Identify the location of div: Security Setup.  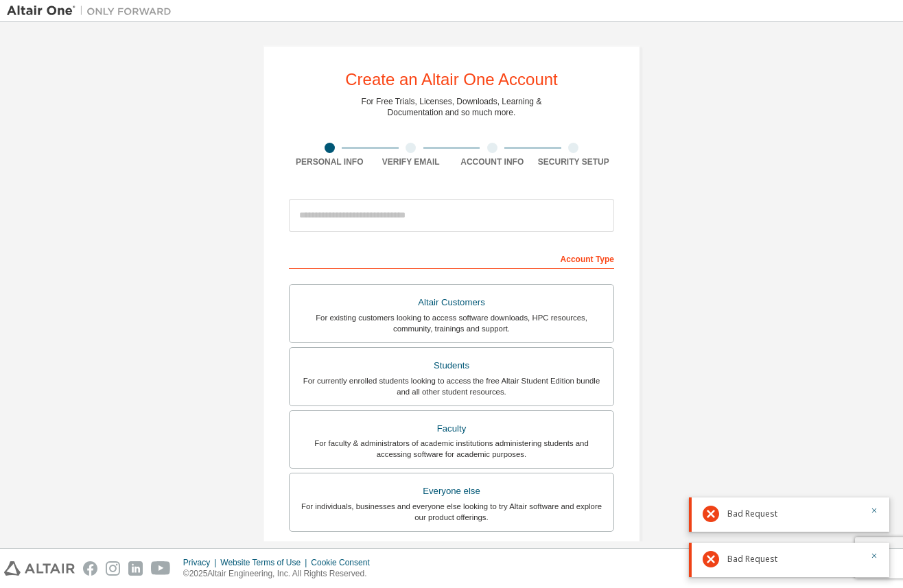
(574, 162).